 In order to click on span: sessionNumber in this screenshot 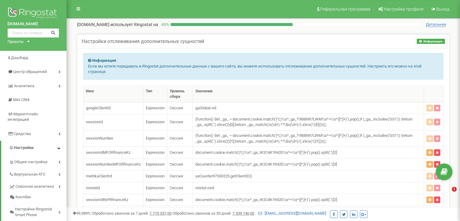, I will do `click(99, 138)`.